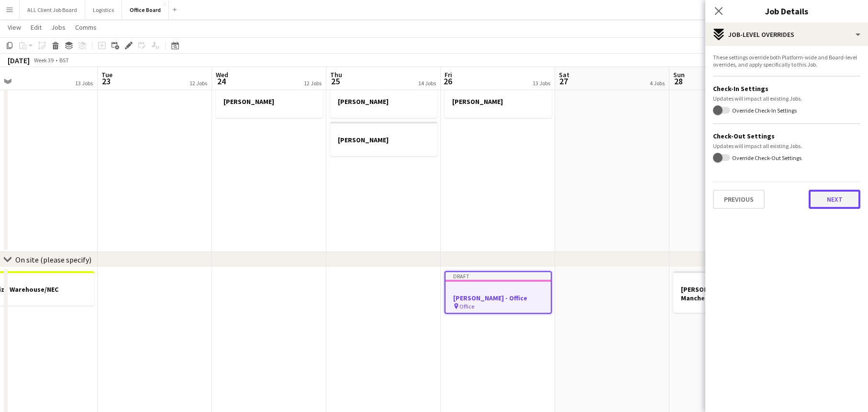  What do you see at coordinates (763, 110) in the screenshot?
I see `label: Override Check-In Settings` at bounding box center [763, 110].